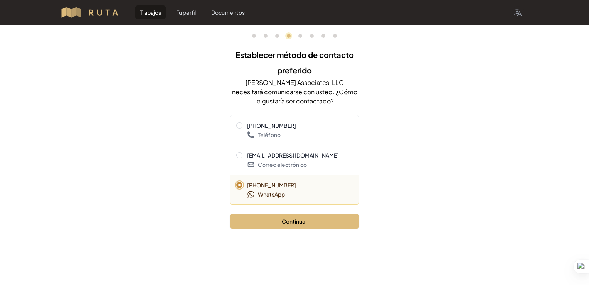 Image resolution: width=589 pixels, height=285 pixels. I want to click on a: Documentos, so click(228, 12).